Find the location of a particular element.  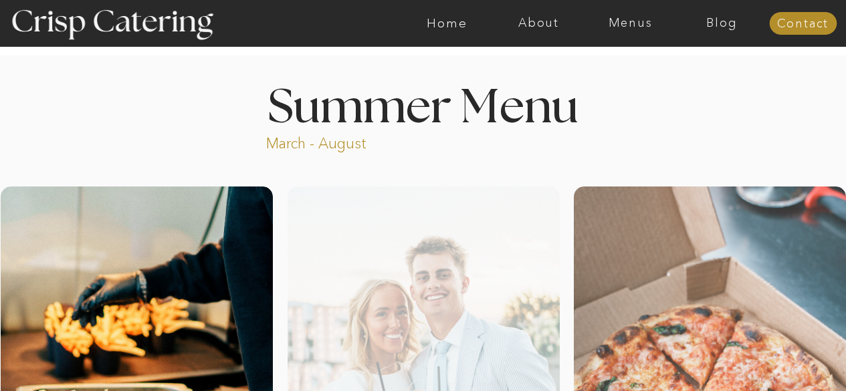

a: Home is located at coordinates (447, 23).